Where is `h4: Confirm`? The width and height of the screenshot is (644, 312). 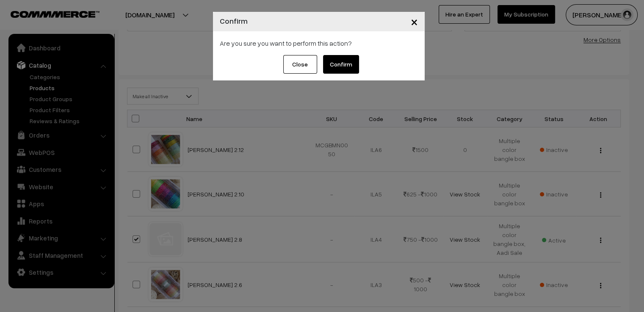
h4: Confirm is located at coordinates (234, 21).